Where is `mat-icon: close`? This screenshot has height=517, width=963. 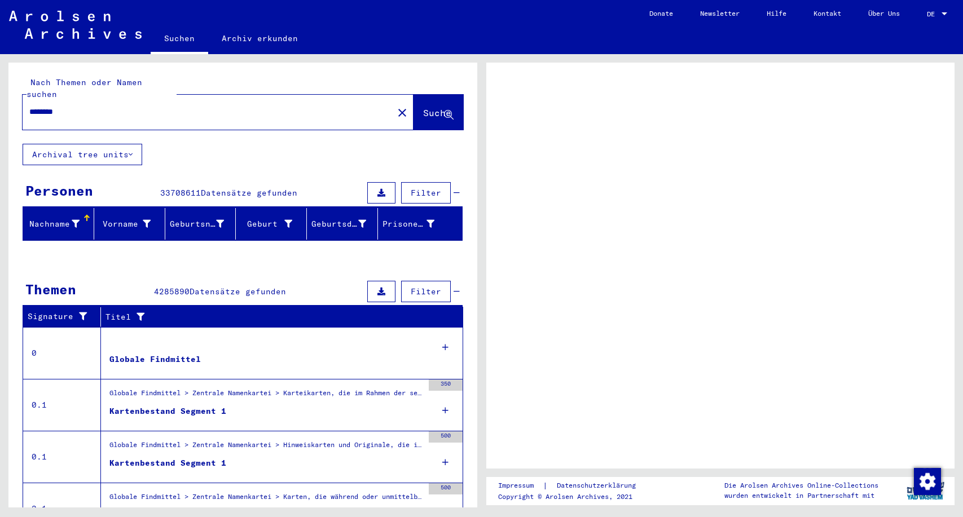 mat-icon: close is located at coordinates (402, 113).